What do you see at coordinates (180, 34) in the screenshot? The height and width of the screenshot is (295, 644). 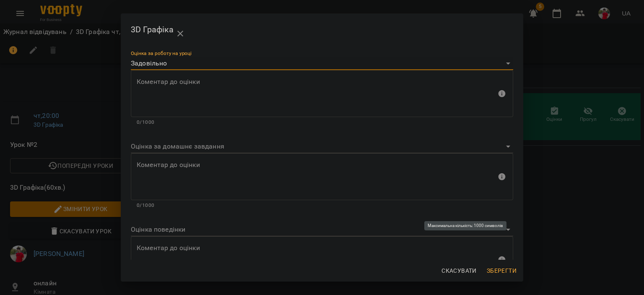 I see `button: close` at bounding box center [180, 34].